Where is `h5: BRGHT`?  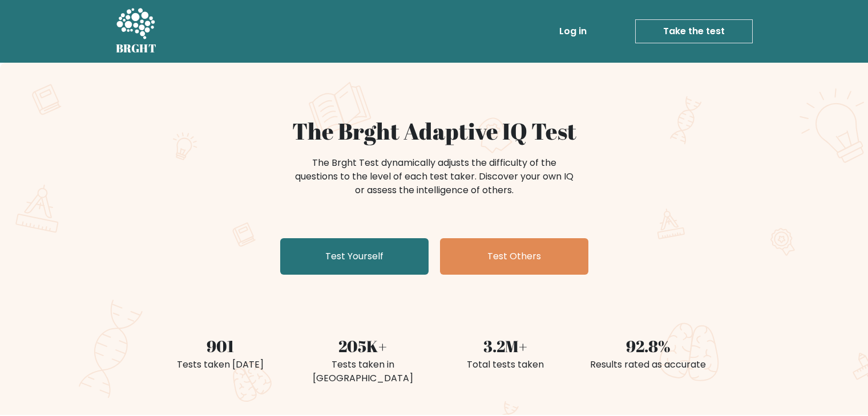
h5: BRGHT is located at coordinates (137, 49).